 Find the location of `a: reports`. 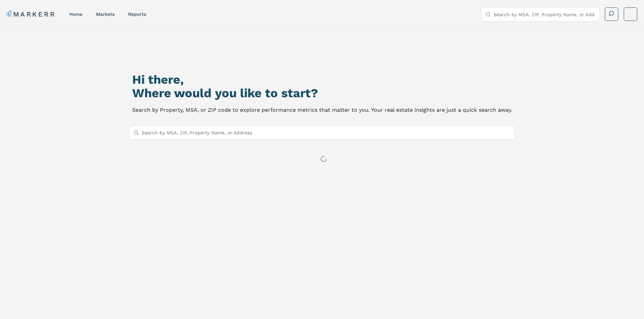

a: reports is located at coordinates (137, 14).